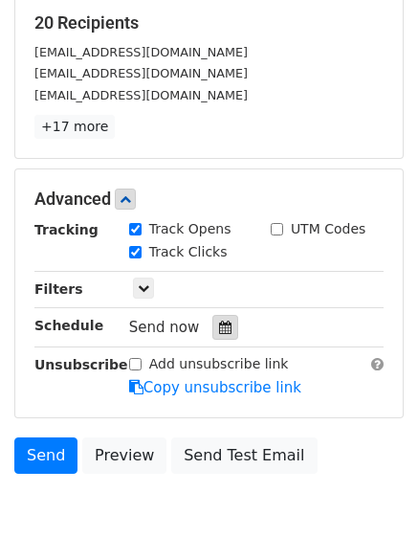 Image resolution: width=418 pixels, height=559 pixels. What do you see at coordinates (209, 23) in the screenshot?
I see `h5: 20 Recipients` at bounding box center [209, 23].